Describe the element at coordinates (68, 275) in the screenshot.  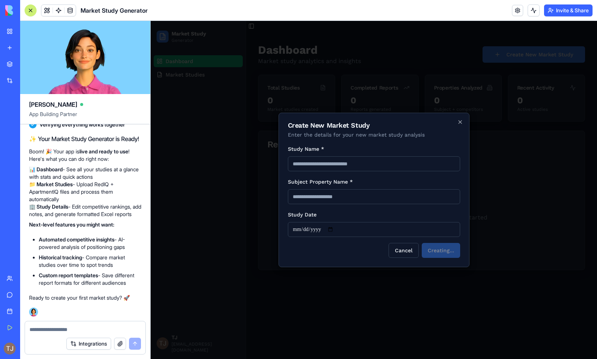
I see `strong: Custom report templates` at that location.